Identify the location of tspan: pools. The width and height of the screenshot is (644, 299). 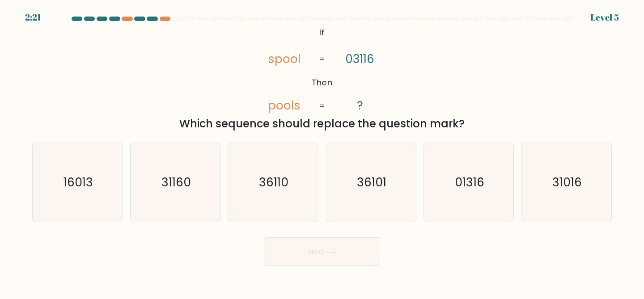
(284, 106).